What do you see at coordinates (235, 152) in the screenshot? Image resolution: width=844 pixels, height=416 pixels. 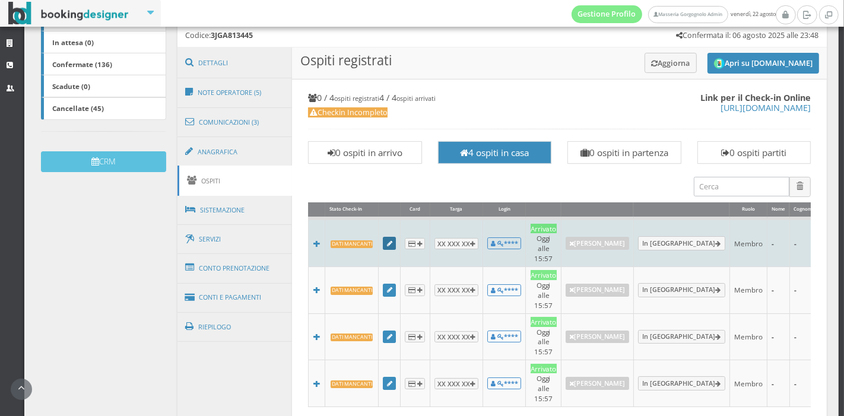 I see `a: Anagrafica` at bounding box center [235, 152].